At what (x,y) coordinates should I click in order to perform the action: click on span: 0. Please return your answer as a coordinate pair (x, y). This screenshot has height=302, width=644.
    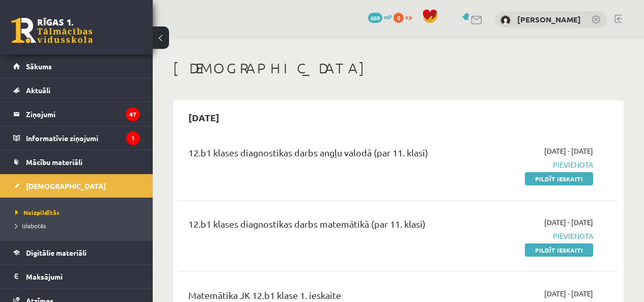
    Looking at the image, I should click on (399, 18).